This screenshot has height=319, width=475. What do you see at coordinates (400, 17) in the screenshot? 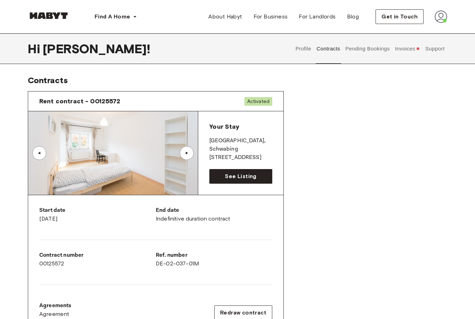
I see `span: Get in Touch` at bounding box center [400, 17].